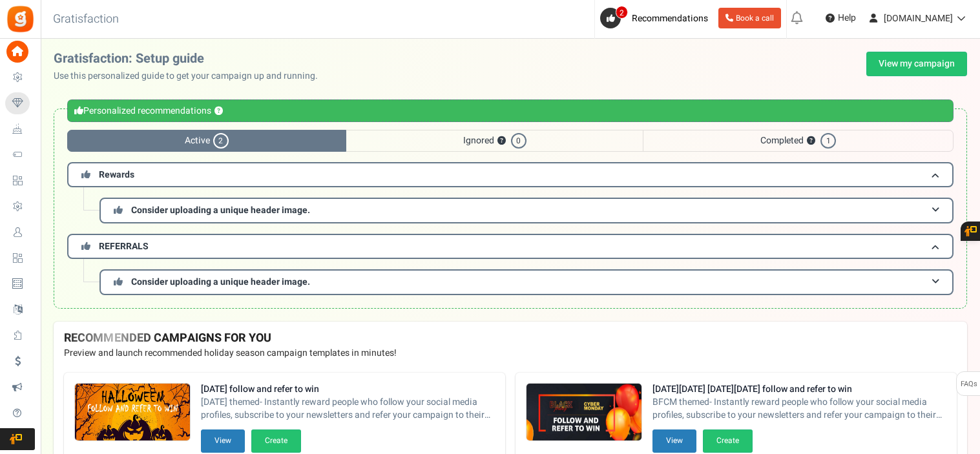 This screenshot has width=980, height=454. I want to click on span: Completed, so click(798, 140).